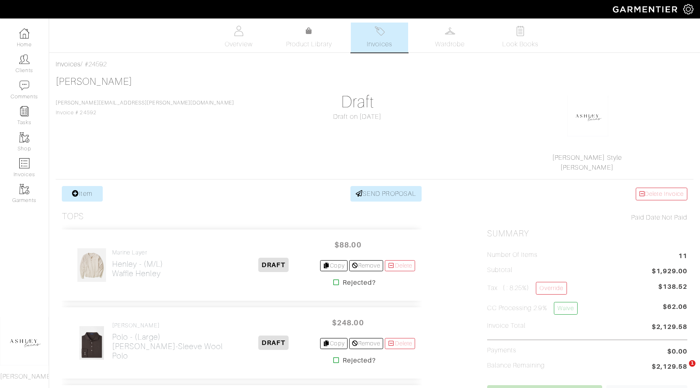 Image resolution: width=700 pixels, height=388 pixels. I want to click on a: Waive, so click(566, 308).